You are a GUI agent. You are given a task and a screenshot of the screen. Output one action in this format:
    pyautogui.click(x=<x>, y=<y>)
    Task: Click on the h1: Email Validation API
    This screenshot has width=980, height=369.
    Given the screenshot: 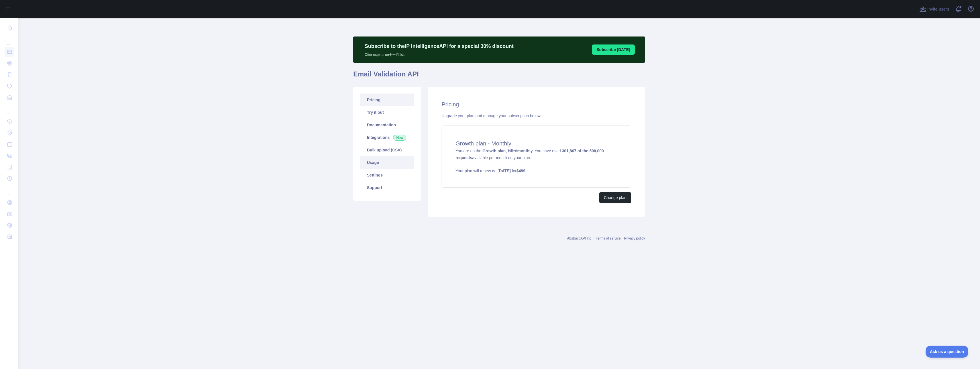 What is the action you would take?
    pyautogui.click(x=499, y=76)
    